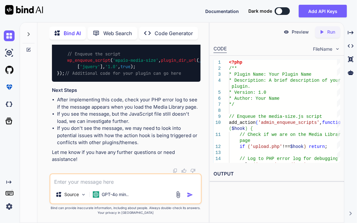 The width and height of the screenshot is (357, 223). I want to click on img: icon, so click(190, 195).